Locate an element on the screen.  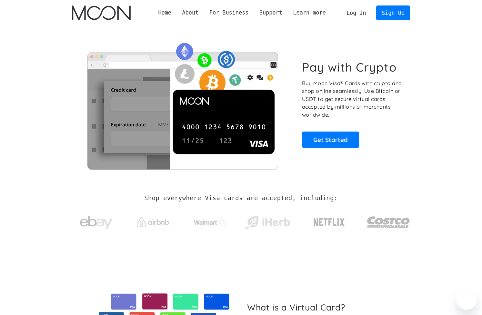
img: ebay is located at coordinates (96, 223).